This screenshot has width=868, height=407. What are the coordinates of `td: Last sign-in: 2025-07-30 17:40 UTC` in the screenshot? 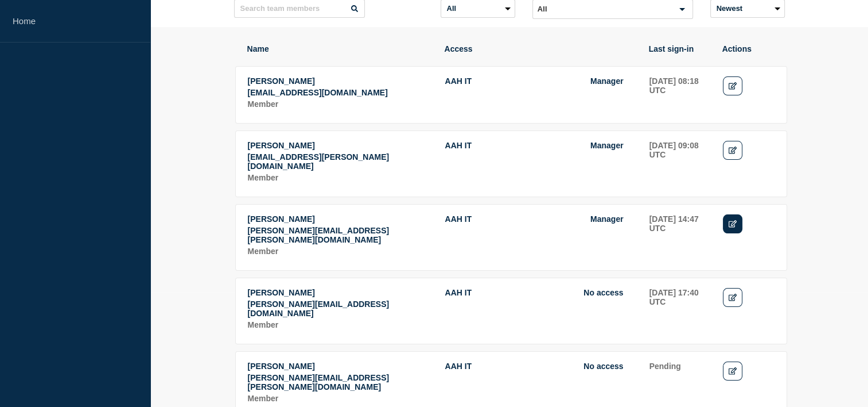 It's located at (680, 310).